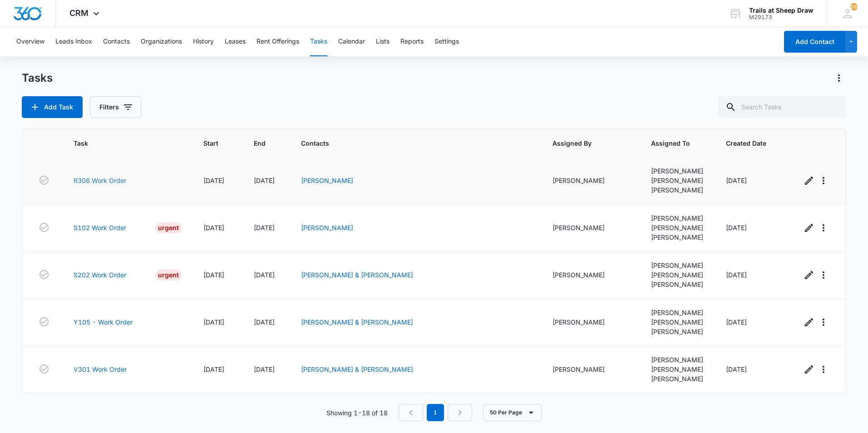 The image size is (868, 433). Describe the element at coordinates (259, 143) in the screenshot. I see `span: End` at that location.